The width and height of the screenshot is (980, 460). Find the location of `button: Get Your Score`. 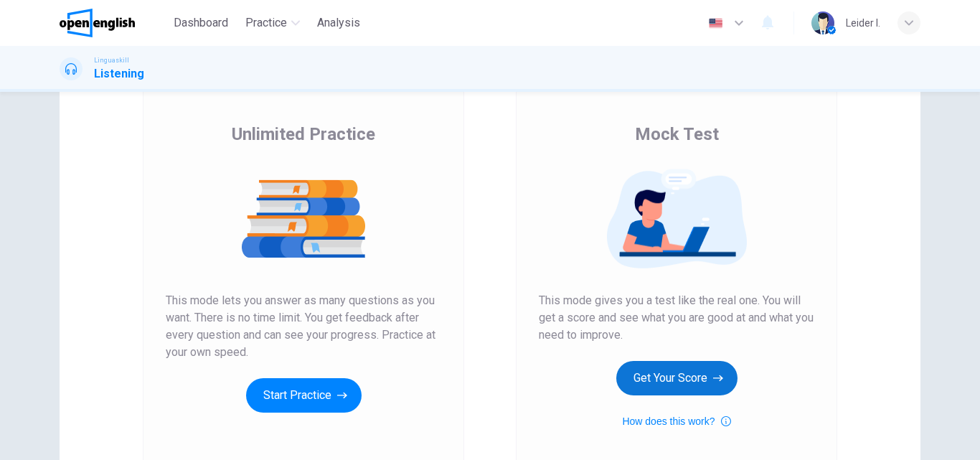

button: Get Your Score is located at coordinates (676, 378).